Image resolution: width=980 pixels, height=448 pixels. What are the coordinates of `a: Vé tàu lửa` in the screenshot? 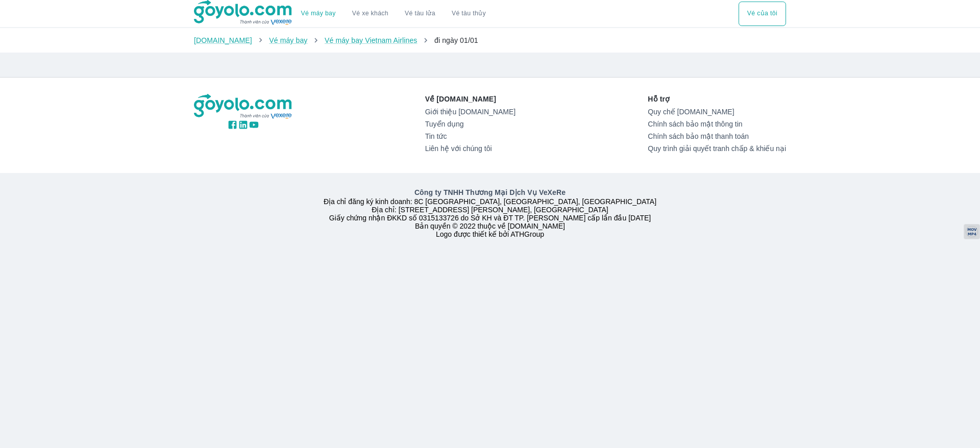 It's located at (420, 14).